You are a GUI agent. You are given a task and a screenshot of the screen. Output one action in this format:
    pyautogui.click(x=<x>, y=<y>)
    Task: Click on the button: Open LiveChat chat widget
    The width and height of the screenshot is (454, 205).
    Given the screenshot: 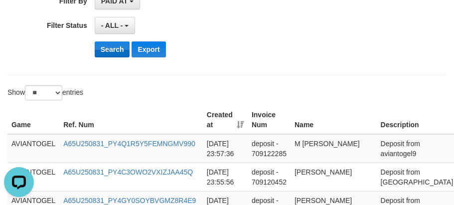 What is the action you would take?
    pyautogui.click(x=19, y=19)
    